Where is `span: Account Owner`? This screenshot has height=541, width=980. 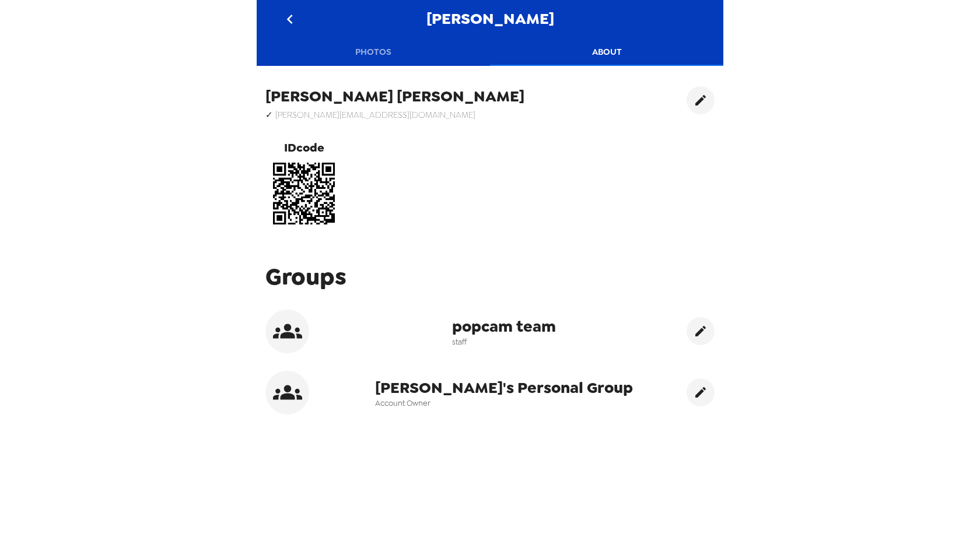
span: Account Owner is located at coordinates (504, 403).